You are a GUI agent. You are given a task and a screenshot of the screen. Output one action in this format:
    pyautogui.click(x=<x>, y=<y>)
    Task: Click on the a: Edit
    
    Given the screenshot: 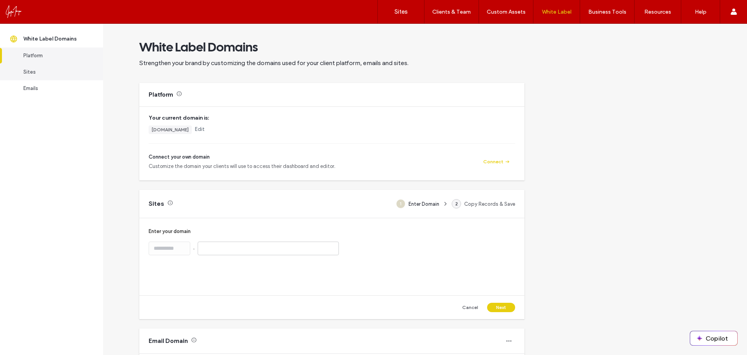 What is the action you would take?
    pyautogui.click(x=200, y=129)
    